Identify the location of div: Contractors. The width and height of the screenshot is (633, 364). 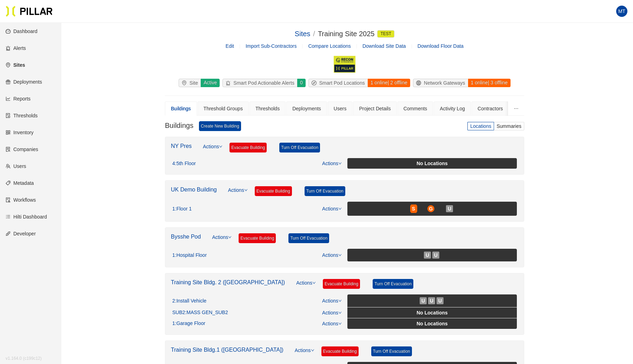
(491, 109).